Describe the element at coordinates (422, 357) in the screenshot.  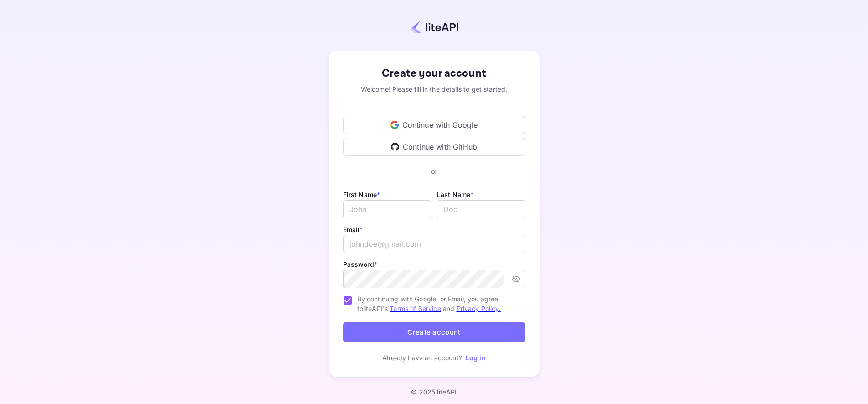
I see `p: Already have an account?` at that location.